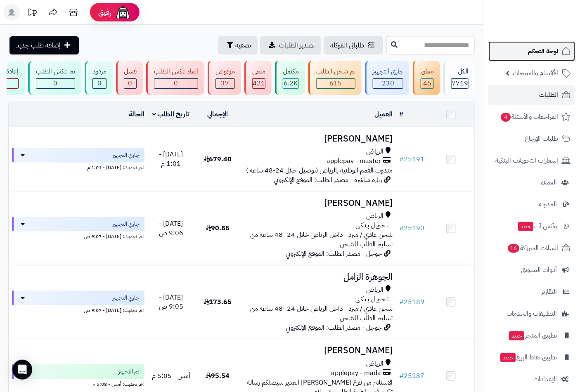  What do you see at coordinates (532, 139) in the screenshot?
I see `a: طلبات الإرجاع` at bounding box center [532, 139].